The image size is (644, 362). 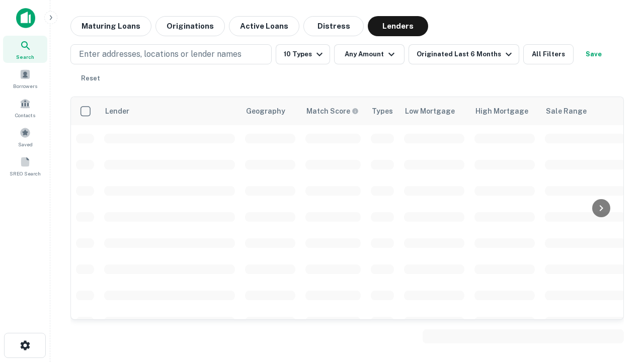 I want to click on div: Lender, so click(x=117, y=111).